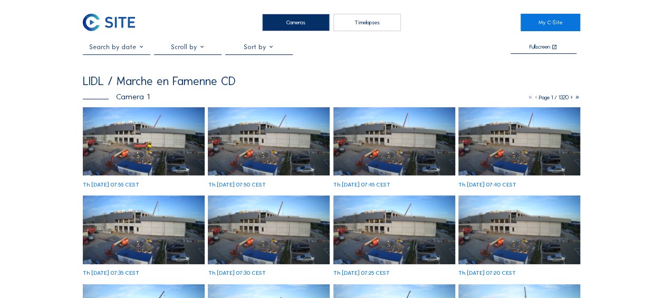  I want to click on div: Fullscreen, so click(540, 47).